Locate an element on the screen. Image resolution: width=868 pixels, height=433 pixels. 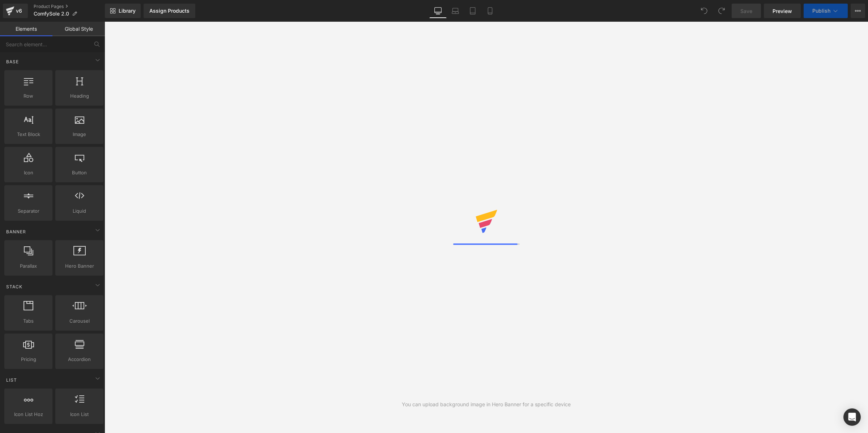
span: Banner is located at coordinates (16, 232).